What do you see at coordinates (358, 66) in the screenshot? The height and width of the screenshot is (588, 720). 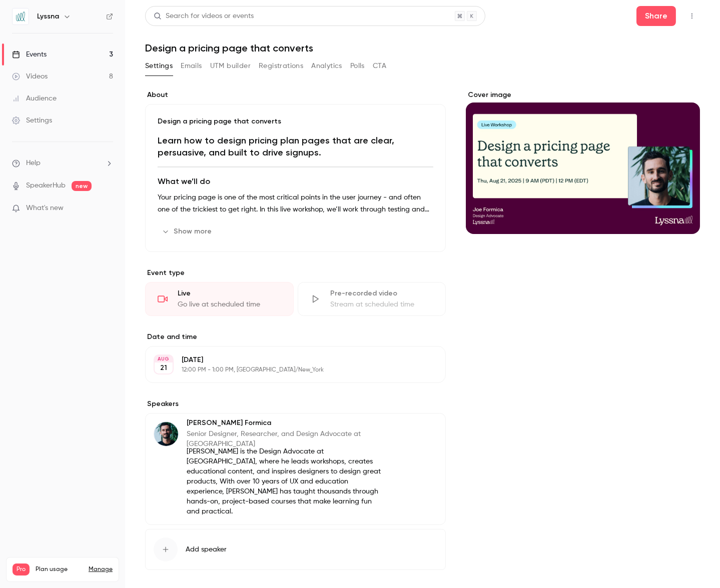 I see `button: Polls` at bounding box center [358, 66].